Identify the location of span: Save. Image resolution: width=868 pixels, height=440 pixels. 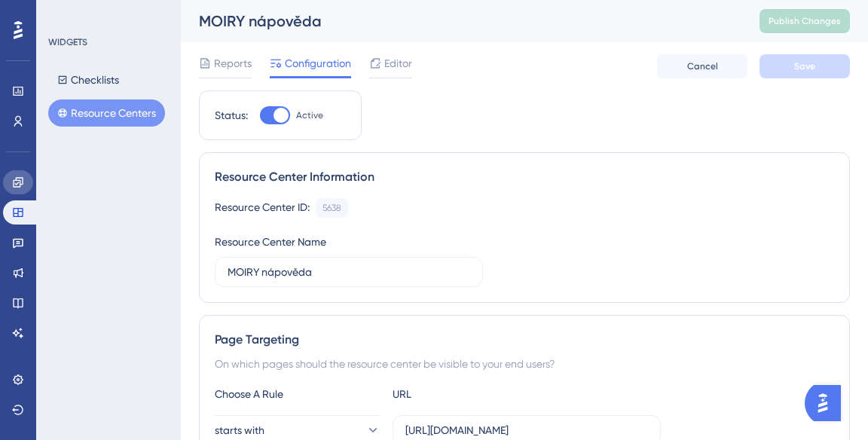
(805, 66).